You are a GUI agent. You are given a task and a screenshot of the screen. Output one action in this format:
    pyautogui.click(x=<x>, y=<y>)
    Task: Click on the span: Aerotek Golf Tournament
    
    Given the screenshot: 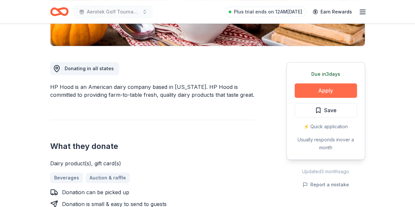 What is the action you would take?
    pyautogui.click(x=113, y=12)
    